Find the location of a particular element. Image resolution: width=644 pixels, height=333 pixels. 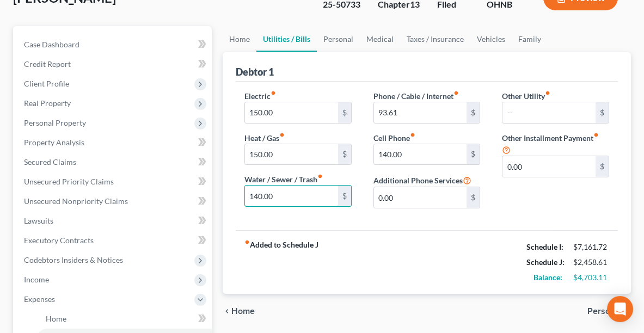

strong: Schedule J: is located at coordinates (545, 262).